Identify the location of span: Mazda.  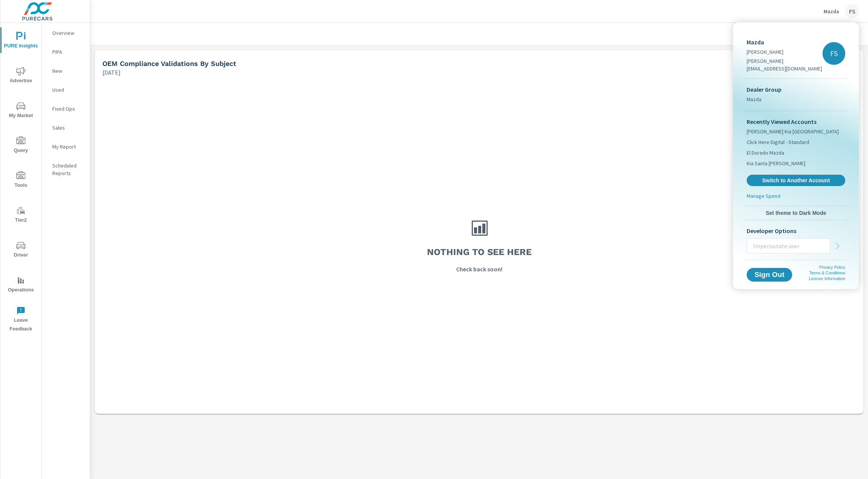
(754, 100).